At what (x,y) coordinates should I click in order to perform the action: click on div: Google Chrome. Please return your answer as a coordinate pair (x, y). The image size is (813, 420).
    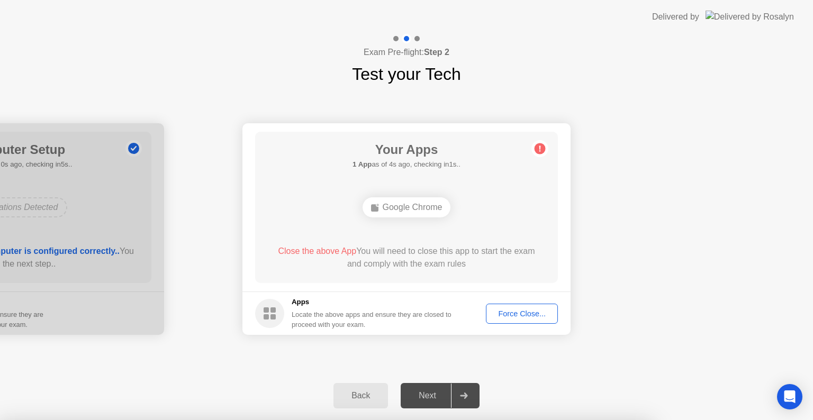
    Looking at the image, I should click on (407, 208).